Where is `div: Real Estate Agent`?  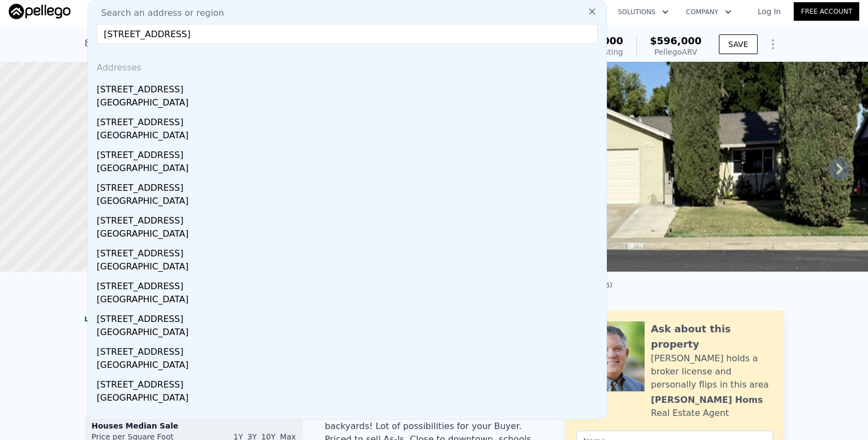 div: Real Estate Agent is located at coordinates (690, 413).